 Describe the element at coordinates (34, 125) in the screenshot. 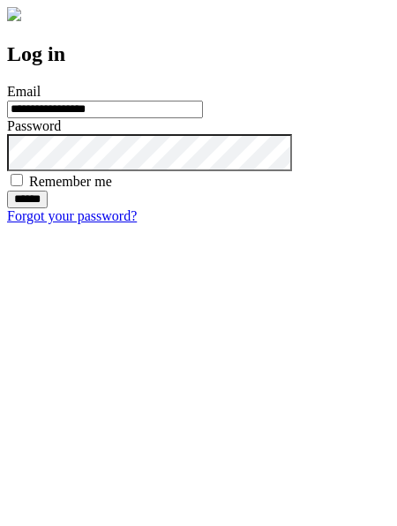

I see `label: Password` at that location.